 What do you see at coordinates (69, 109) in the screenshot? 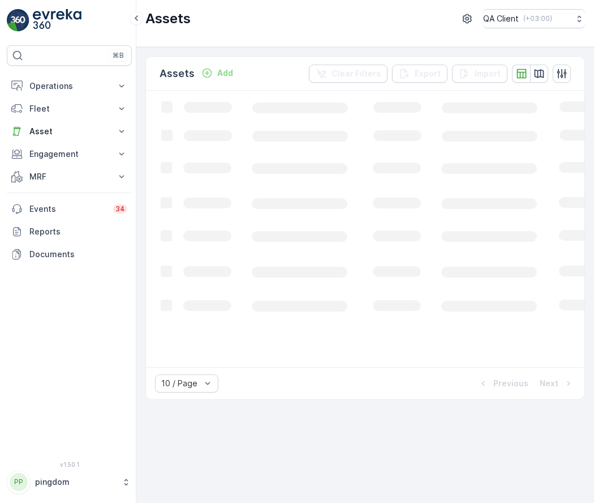
I see `button: Fleet` at bounding box center [69, 109].